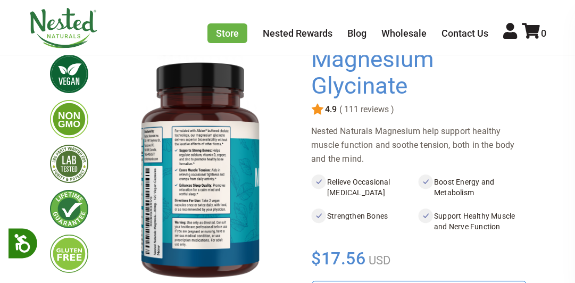 Image resolution: width=575 pixels, height=283 pixels. I want to click on img: star.svg, so click(318, 110).